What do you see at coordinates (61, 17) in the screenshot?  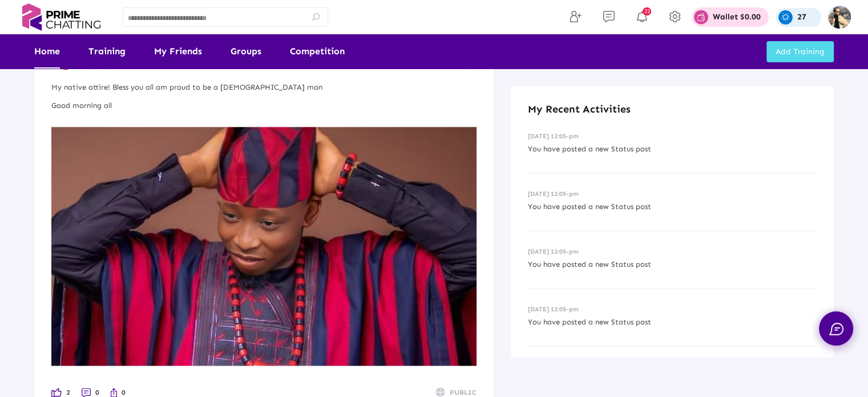 I see `img: logo` at bounding box center [61, 17].